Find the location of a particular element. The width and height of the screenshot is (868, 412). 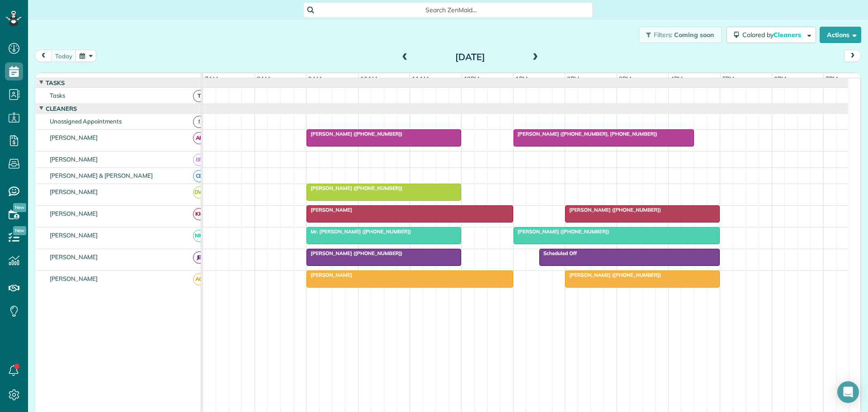

button: Colored byCleaners is located at coordinates (771, 35).